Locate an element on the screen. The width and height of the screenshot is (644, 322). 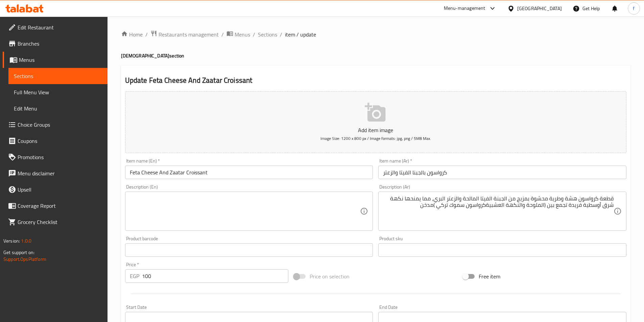
a: Promotions is located at coordinates (55, 157).